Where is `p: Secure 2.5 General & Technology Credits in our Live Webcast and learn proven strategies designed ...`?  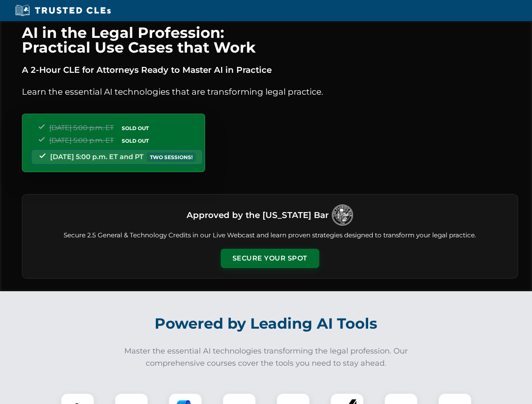 p: Secure 2.5 General & Technology Credits in our Live Webcast and learn proven strategies designed ... is located at coordinates (270, 235).